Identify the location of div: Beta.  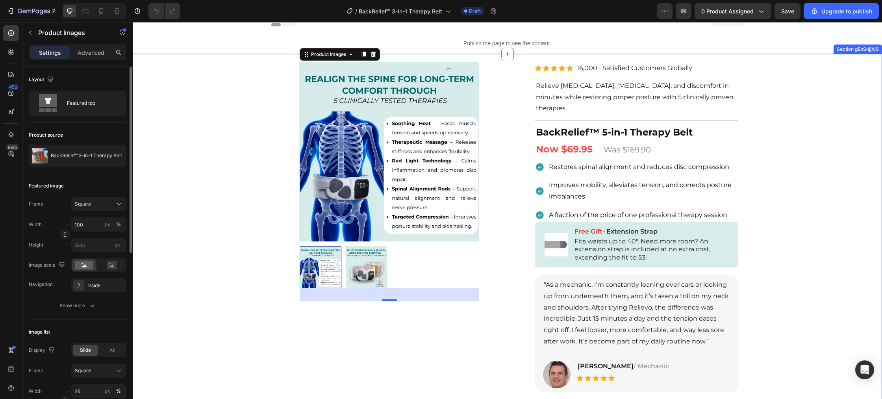
(12, 147).